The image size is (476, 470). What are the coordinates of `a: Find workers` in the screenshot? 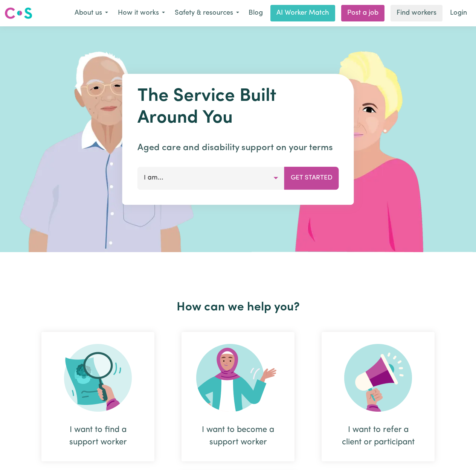 It's located at (417, 14).